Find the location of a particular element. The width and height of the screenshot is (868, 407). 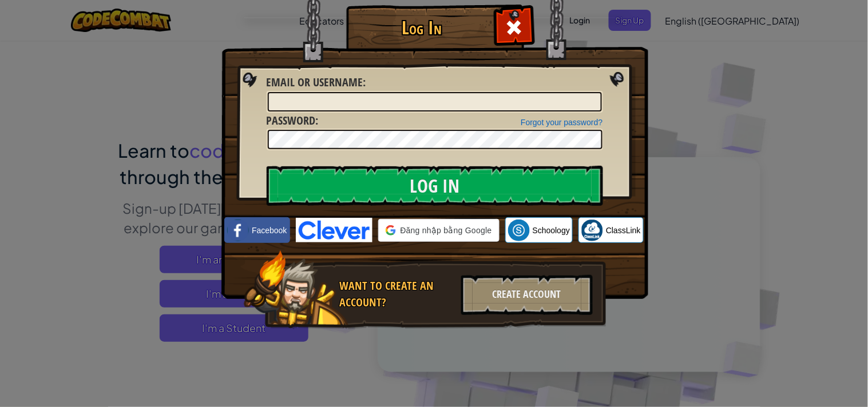

a: Forgot your password? is located at coordinates (561, 122).